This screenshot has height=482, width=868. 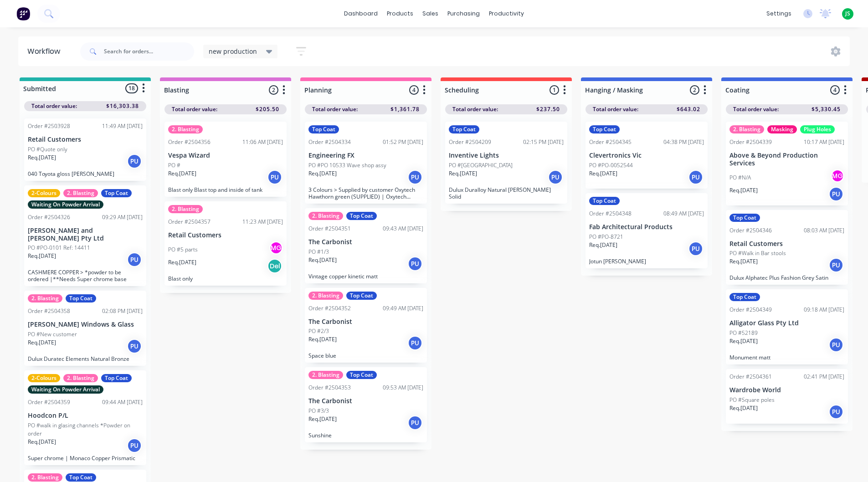 I want to click on p: PO #1/3, so click(x=318, y=252).